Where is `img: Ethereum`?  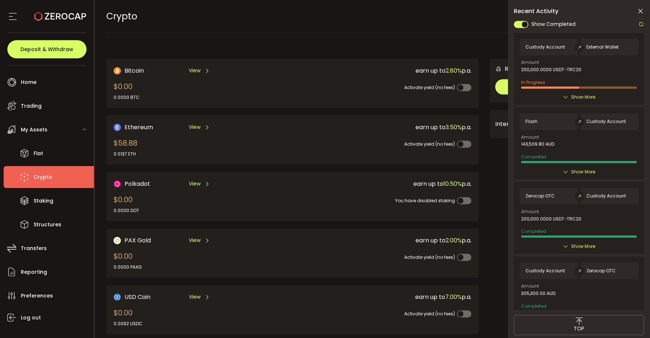 img: Ethereum is located at coordinates (117, 127).